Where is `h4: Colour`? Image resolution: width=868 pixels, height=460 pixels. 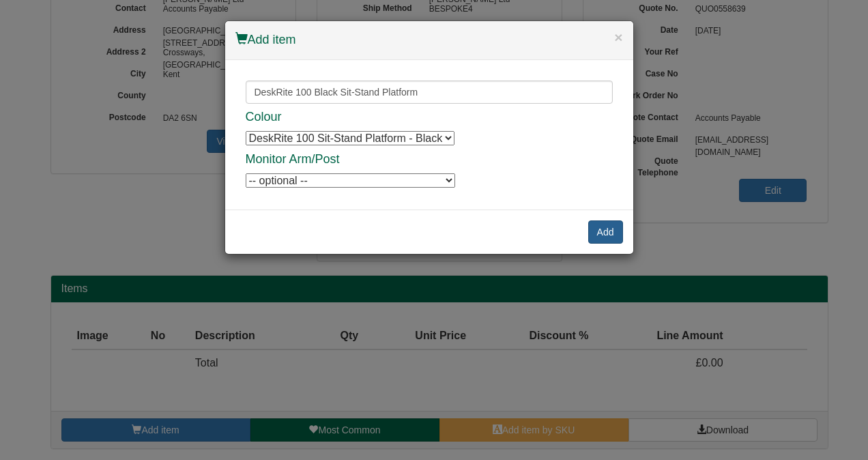
h4: Colour is located at coordinates (429, 117).